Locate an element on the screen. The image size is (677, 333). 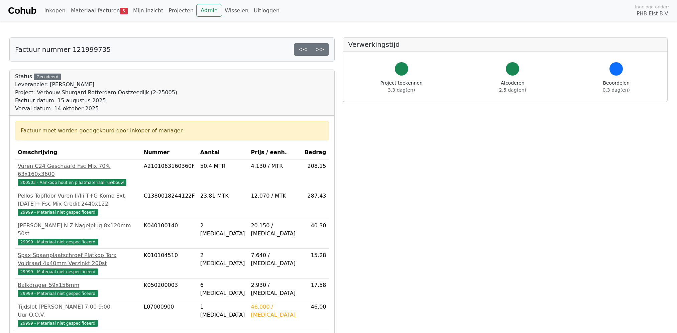
td: 40.30 is located at coordinates (315, 234).